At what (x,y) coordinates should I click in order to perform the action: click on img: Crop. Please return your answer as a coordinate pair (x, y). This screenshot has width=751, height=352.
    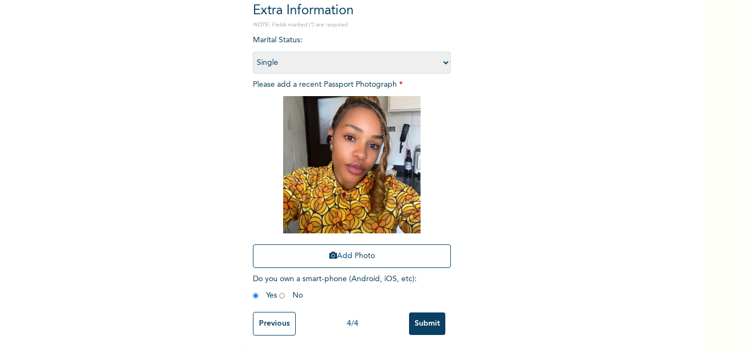
    Looking at the image, I should click on (352, 165).